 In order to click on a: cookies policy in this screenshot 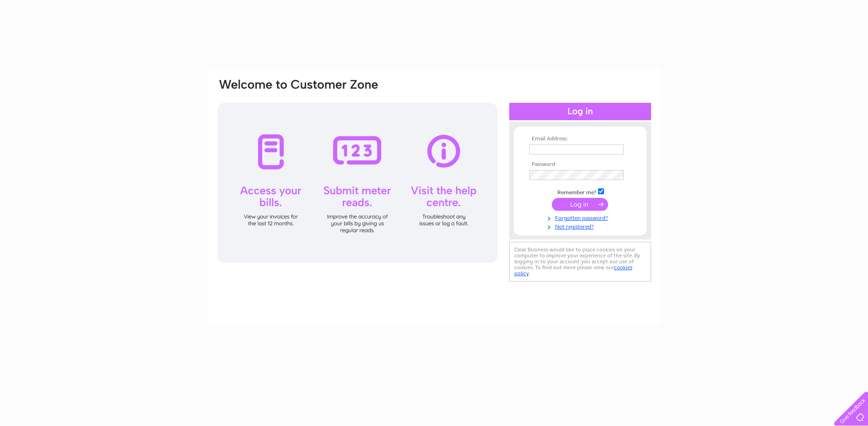, I will do `click(574, 270)`.